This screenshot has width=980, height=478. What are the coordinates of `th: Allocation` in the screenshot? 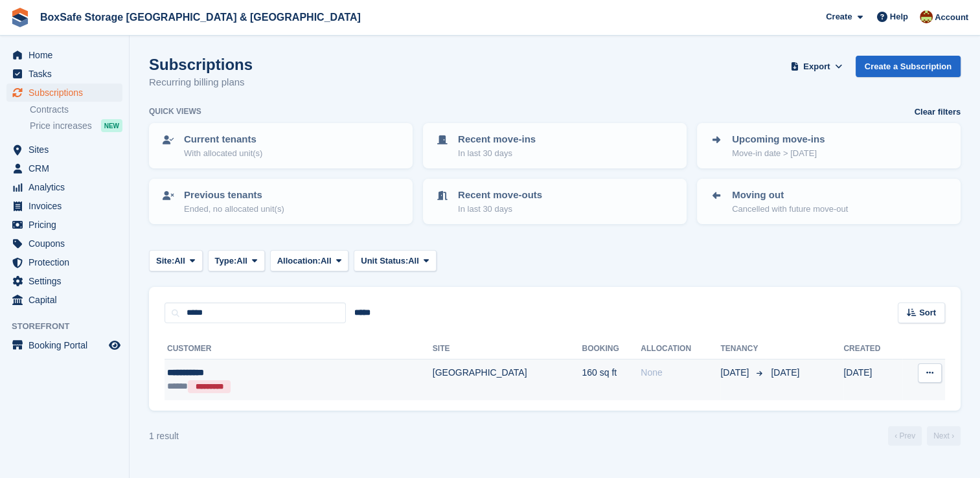 It's located at (680, 349).